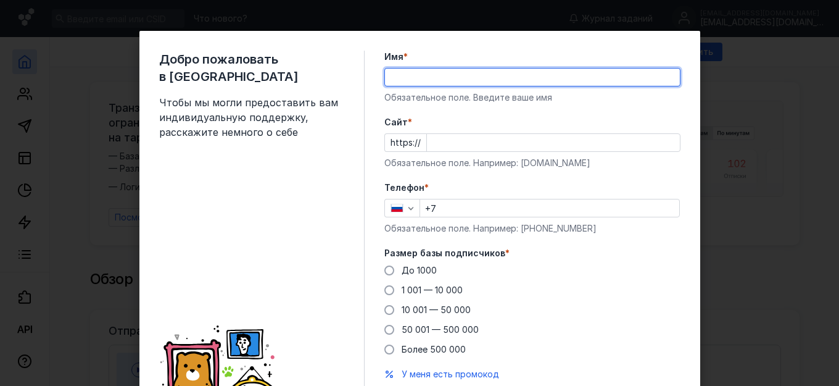 This screenshot has width=839, height=386. What do you see at coordinates (419, 270) in the screenshot?
I see `span: До 1000` at bounding box center [419, 270].